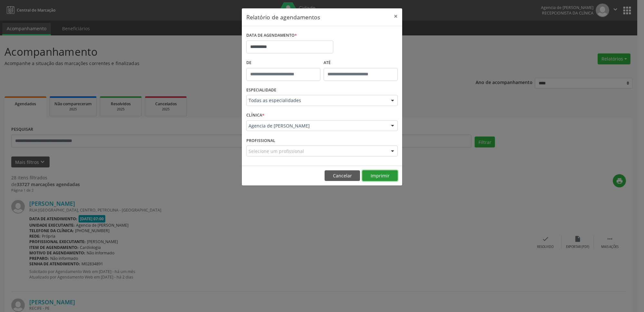 The height and width of the screenshot is (312, 644). I want to click on button: Cancelar, so click(342, 176).